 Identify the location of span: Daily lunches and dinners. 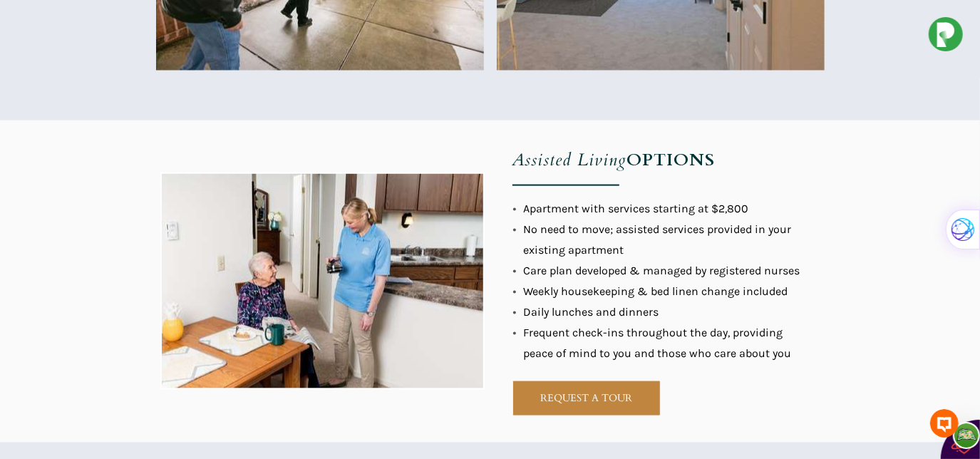
(591, 312).